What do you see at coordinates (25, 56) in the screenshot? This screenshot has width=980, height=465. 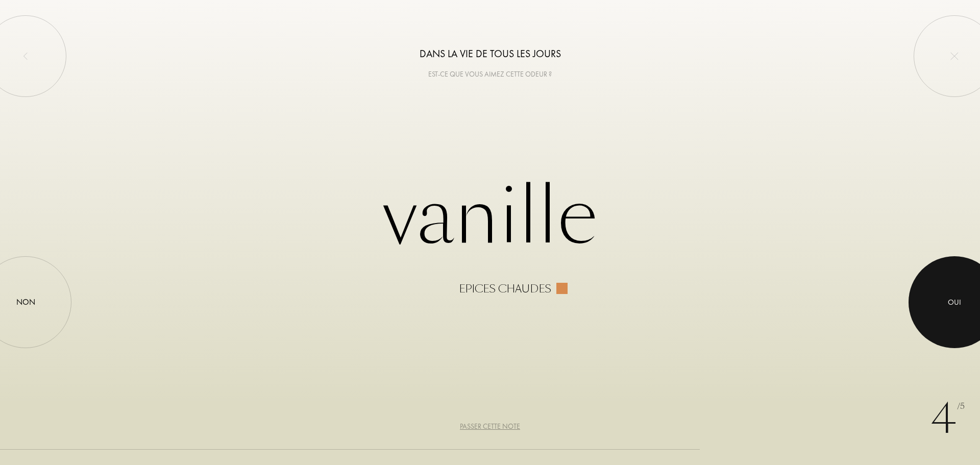 I see `img: left_onboard.svg` at bounding box center [25, 56].